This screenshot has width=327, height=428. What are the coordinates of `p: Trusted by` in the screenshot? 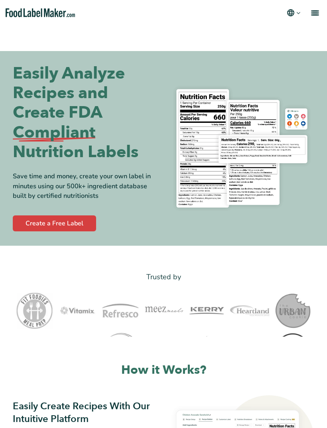 It's located at (163, 277).